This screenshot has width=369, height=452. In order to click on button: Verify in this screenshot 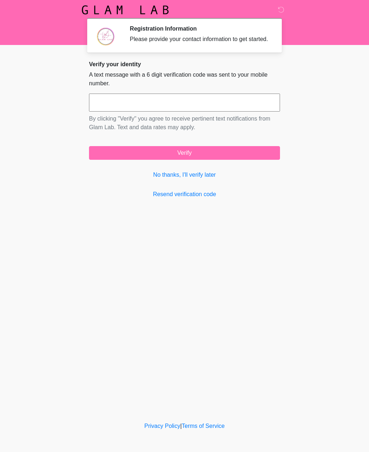, I will do `click(184, 153)`.